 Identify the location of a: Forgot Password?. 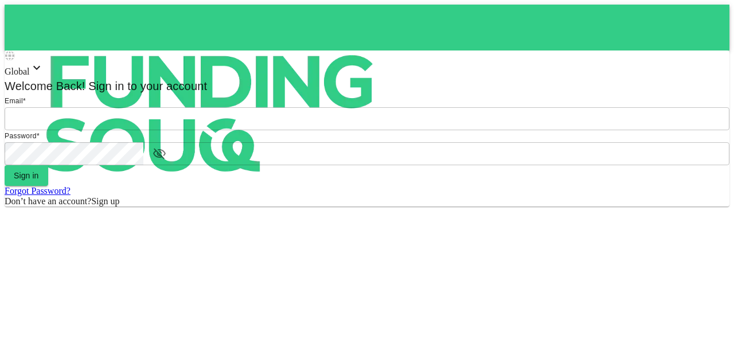
(37, 190).